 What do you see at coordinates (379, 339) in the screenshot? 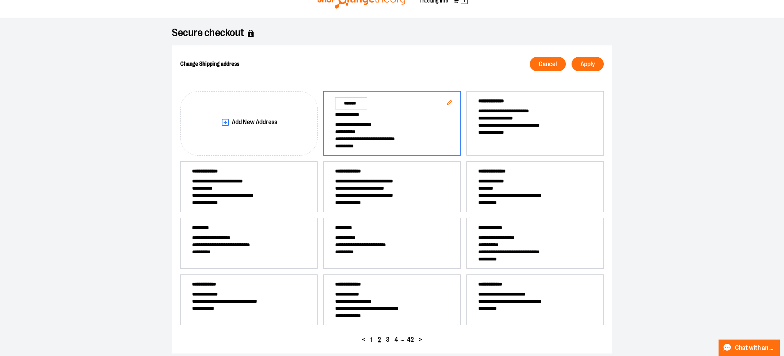
I see `span: 2` at bounding box center [379, 339].